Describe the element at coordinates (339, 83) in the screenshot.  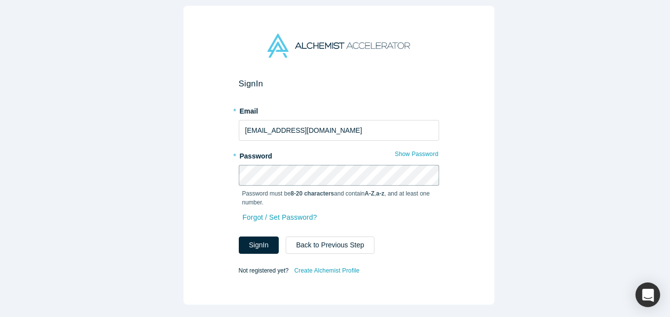
I see `h2: Sign In` at that location.